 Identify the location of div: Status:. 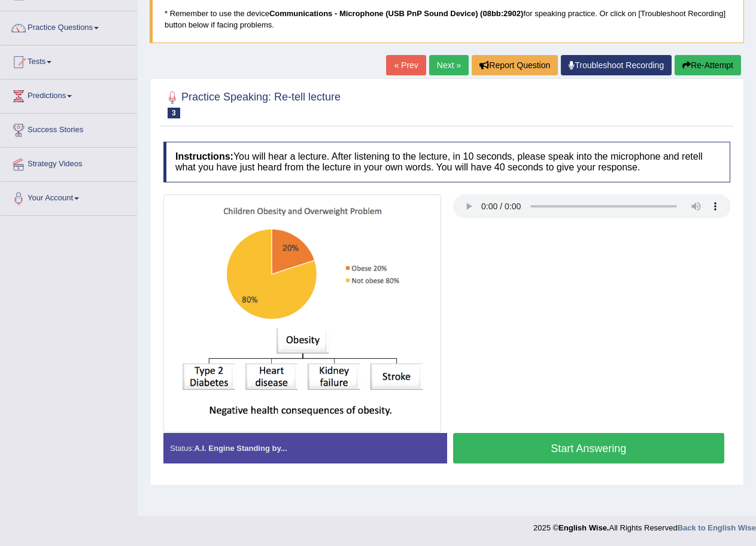
(305, 448).